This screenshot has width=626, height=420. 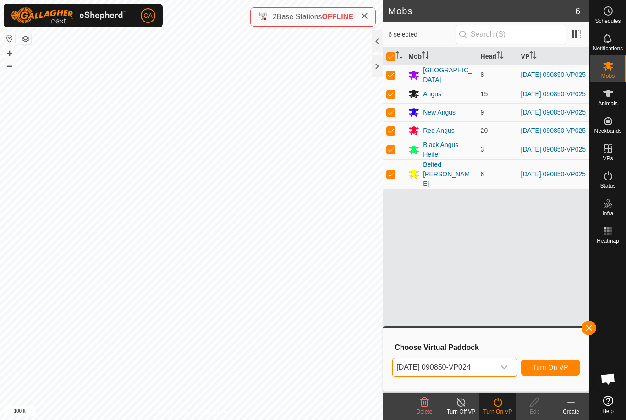 I want to click on input: Search (S), so click(x=511, y=34).